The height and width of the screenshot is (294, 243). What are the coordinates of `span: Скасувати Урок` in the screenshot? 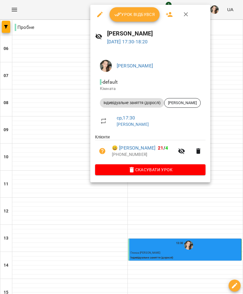 It's located at (151, 169).